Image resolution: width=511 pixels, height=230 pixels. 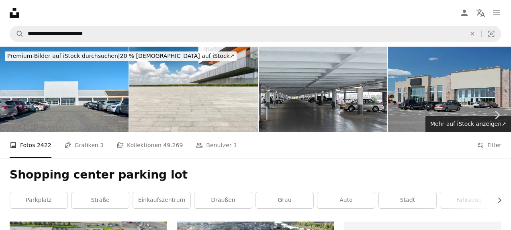 I want to click on button: Visuelle Suche, so click(x=492, y=34).